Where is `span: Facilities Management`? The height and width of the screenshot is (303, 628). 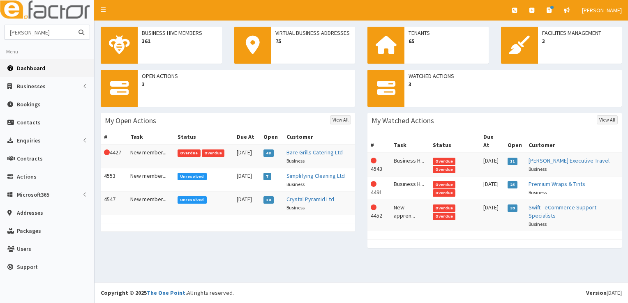
span: Facilities Management is located at coordinates (580, 33).